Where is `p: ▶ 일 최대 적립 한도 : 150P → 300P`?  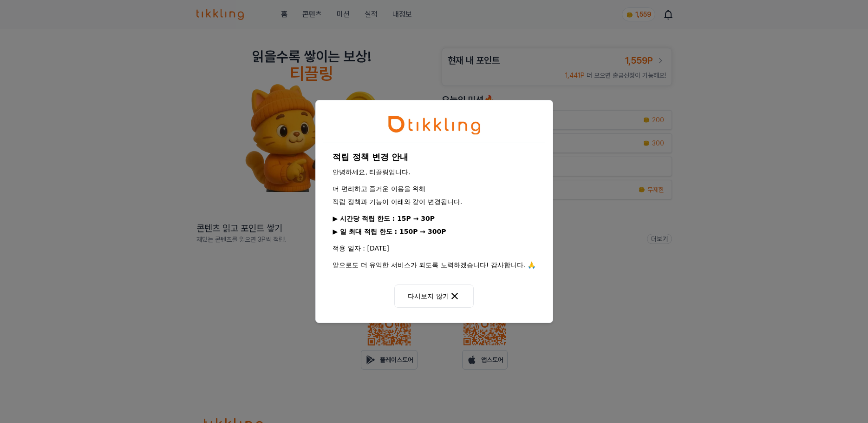
p: ▶ 일 최대 적립 한도 : 150P → 300P is located at coordinates (434, 232).